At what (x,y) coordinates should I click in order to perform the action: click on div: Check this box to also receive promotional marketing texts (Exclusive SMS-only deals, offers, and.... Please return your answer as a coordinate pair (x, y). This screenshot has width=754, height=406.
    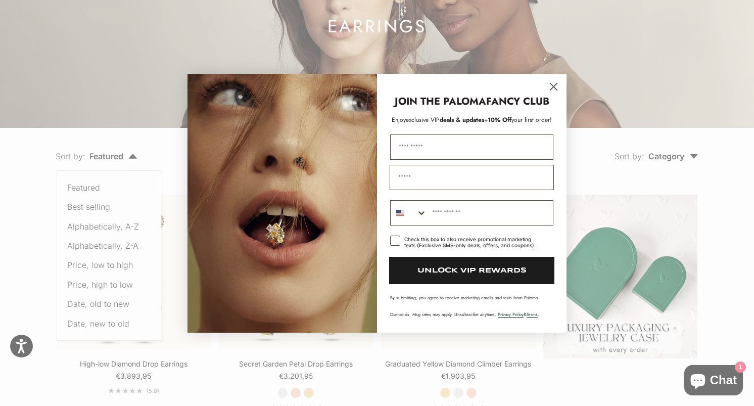
    Looking at the image, I should click on (473, 242).